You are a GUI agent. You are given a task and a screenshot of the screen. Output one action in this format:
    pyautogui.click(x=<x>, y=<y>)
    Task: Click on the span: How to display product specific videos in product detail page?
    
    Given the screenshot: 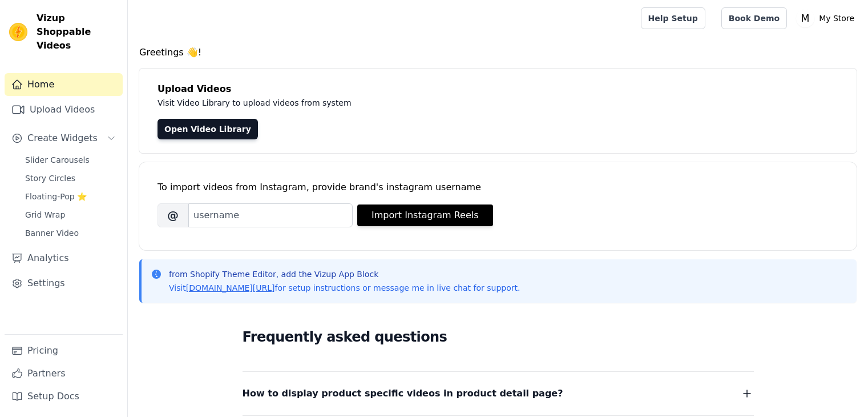 What is the action you would take?
    pyautogui.click(x=403, y=393)
    